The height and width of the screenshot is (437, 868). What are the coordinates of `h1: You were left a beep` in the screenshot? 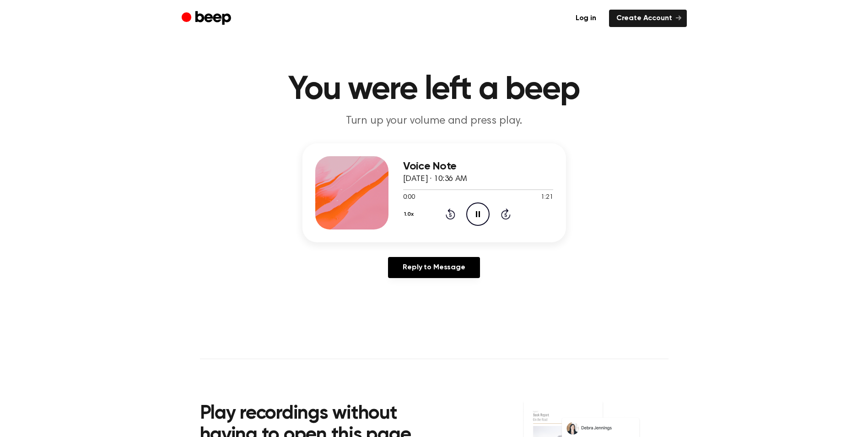 It's located at (434, 90).